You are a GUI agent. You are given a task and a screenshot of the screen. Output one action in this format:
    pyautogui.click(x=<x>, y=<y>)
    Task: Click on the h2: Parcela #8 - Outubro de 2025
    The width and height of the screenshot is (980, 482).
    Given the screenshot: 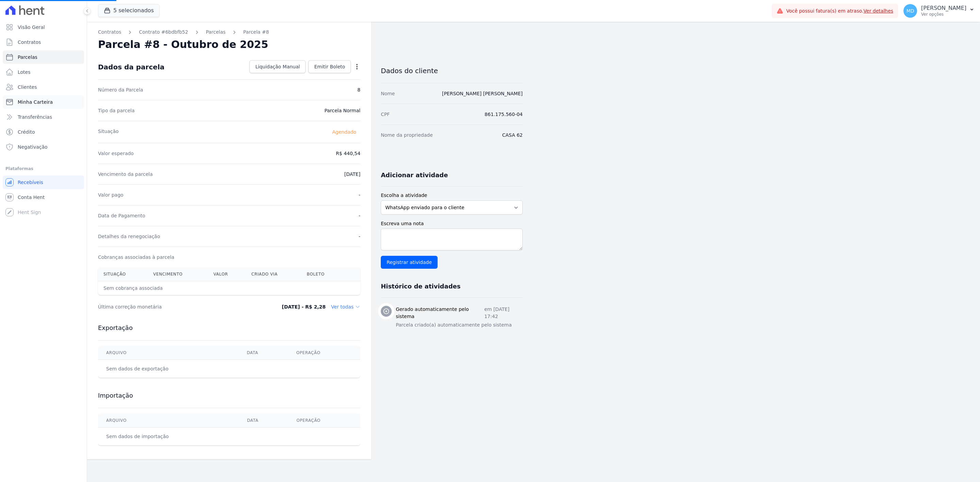 What is the action you would take?
    pyautogui.click(x=183, y=44)
    